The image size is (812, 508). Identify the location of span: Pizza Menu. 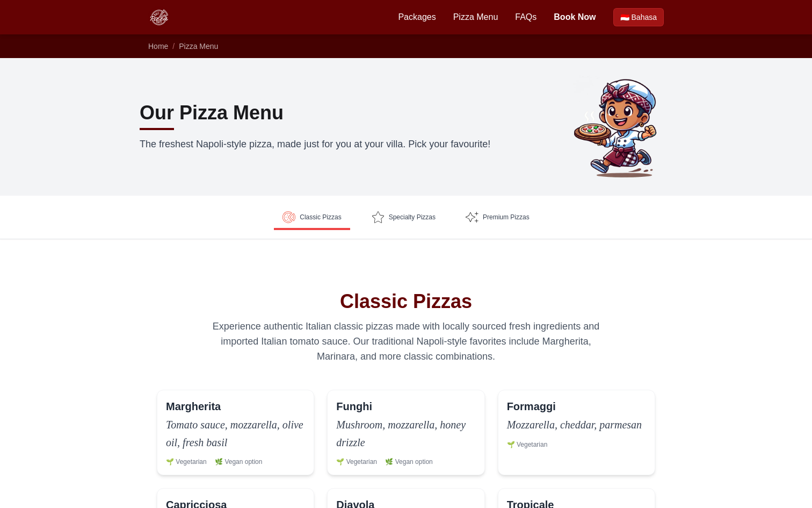
(198, 46).